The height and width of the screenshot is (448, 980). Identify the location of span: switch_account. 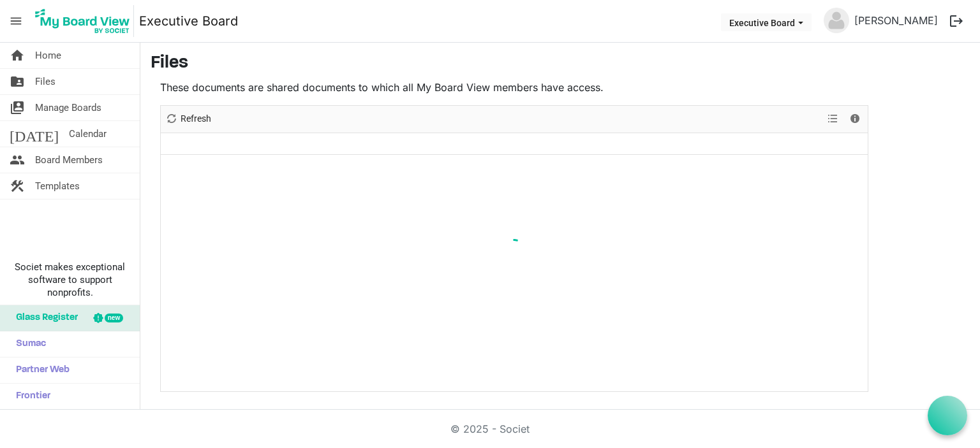
(17, 108).